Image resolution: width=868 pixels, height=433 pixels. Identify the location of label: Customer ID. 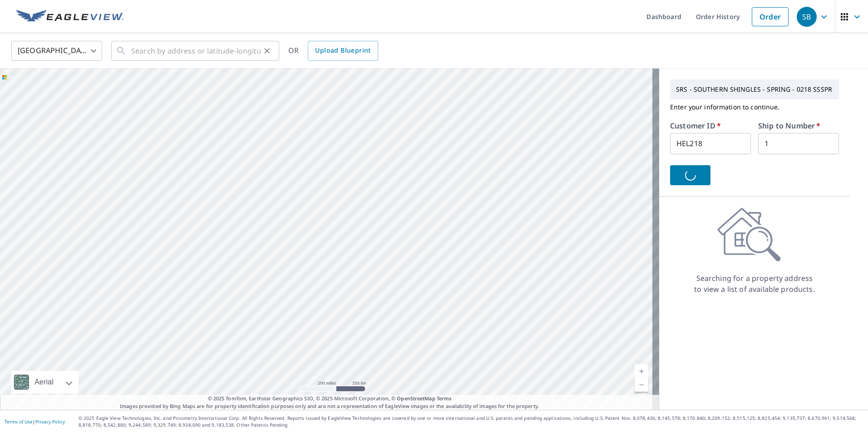
(695, 126).